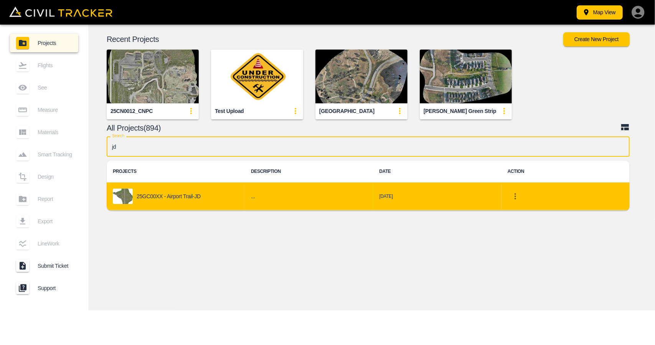 The image size is (655, 345). Describe the element at coordinates (153, 76) in the screenshot. I see `img: 25CN0012_CNPC` at that location.